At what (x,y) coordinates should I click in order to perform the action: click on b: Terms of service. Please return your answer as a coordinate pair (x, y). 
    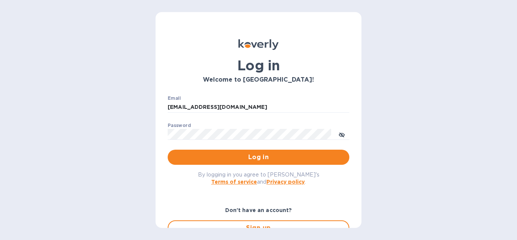
    Looking at the image, I should click on (234, 182).